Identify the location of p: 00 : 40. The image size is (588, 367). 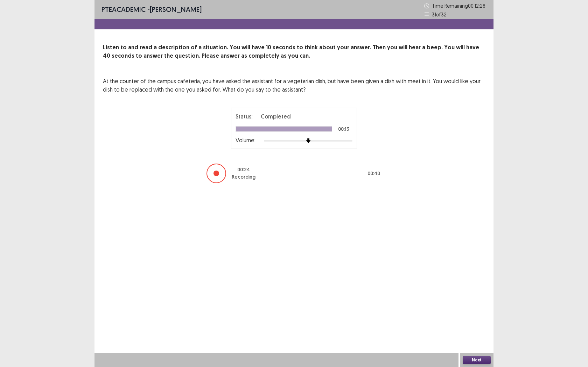
(374, 173).